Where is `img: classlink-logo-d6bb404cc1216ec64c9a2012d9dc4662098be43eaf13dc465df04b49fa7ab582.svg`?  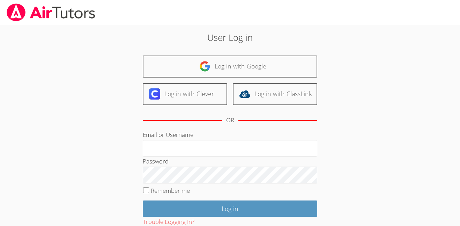 img: classlink-logo-d6bb404cc1216ec64c9a2012d9dc4662098be43eaf13dc465df04b49fa7ab582.svg is located at coordinates (245, 94).